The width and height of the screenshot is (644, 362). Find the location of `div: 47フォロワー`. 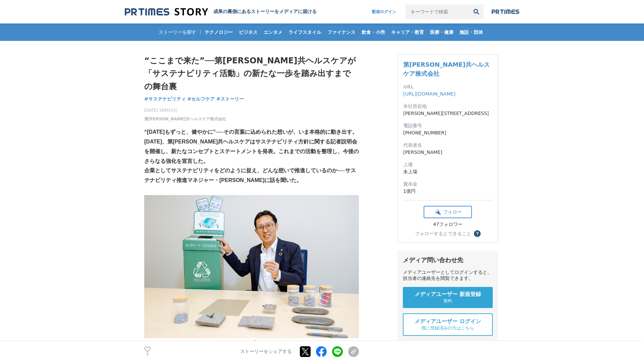

div: 47フォロワー is located at coordinates (448, 224).